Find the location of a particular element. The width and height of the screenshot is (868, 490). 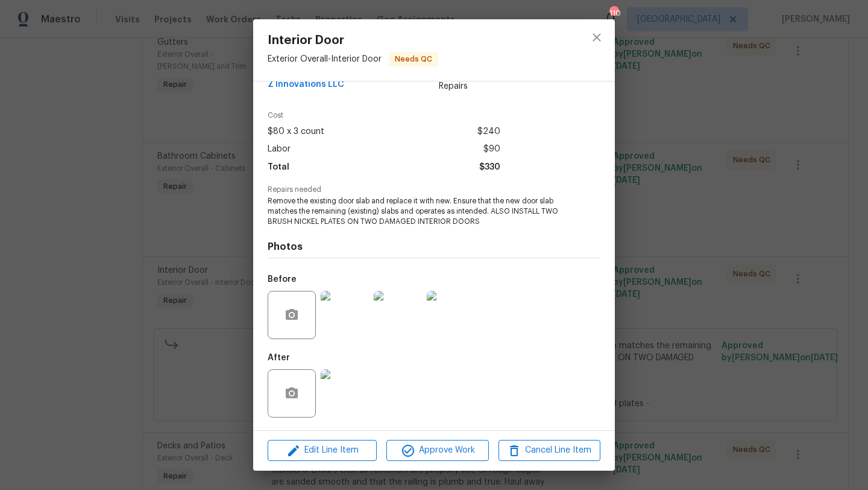

span: Total is located at coordinates (278, 167).